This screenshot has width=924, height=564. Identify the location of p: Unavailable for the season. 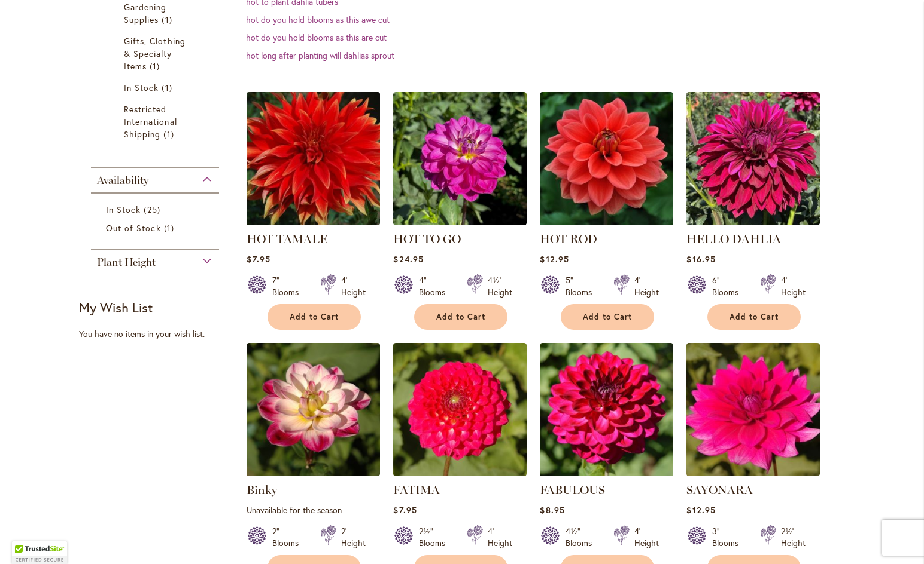
(313, 510).